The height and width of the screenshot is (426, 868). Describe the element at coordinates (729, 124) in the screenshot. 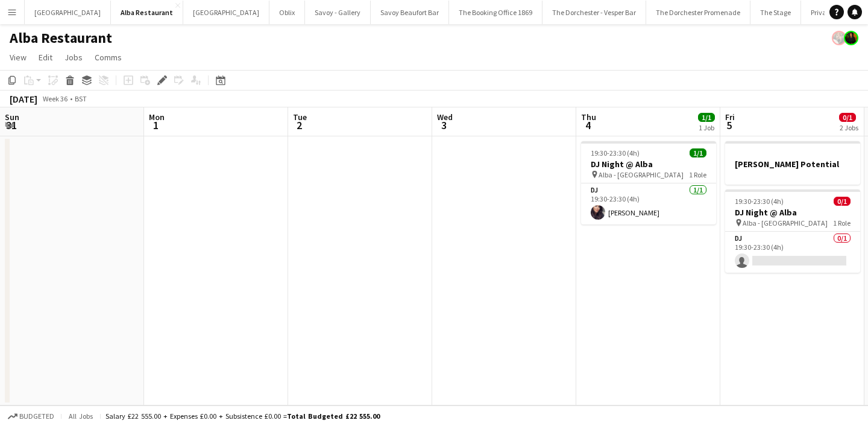

I see `span: 5` at that location.